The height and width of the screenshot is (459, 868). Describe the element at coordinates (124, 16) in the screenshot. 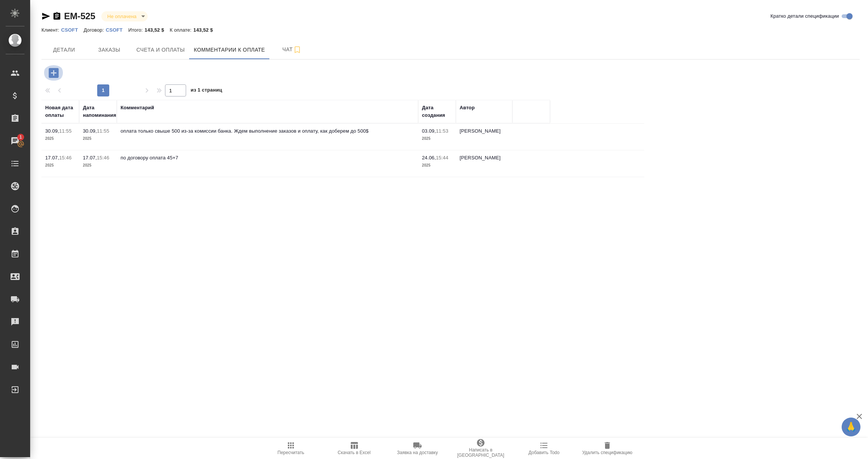

I see `div: Не оплачена` at that location.